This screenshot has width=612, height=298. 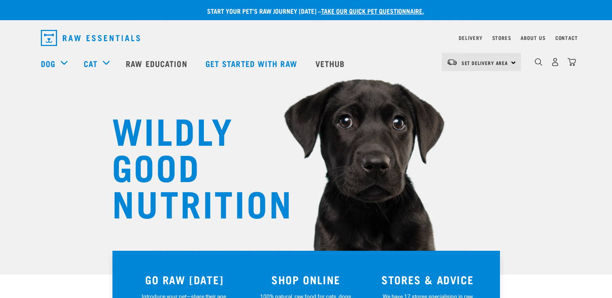 What do you see at coordinates (571, 62) in the screenshot?
I see `img: home-icon@2x.png` at bounding box center [571, 62].